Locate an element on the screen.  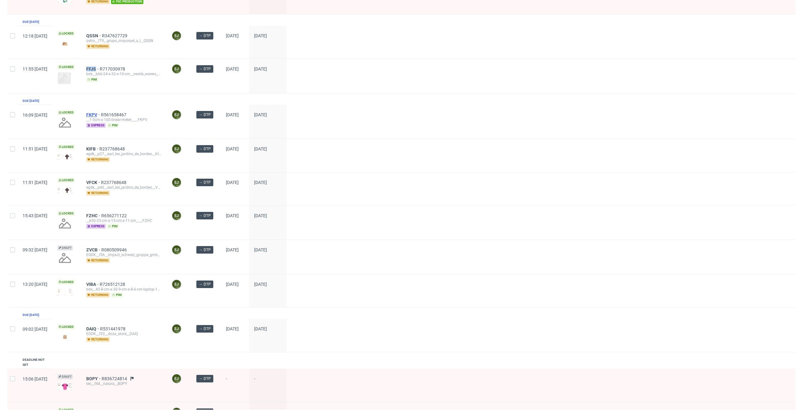
a: R726512128 is located at coordinates (113, 285).